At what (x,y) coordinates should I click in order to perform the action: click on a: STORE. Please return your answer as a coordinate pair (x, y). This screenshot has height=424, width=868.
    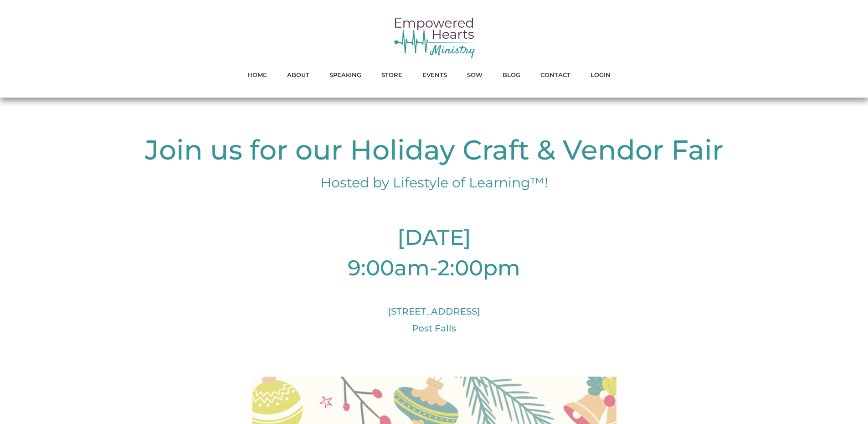
    Looking at the image, I should click on (392, 75).